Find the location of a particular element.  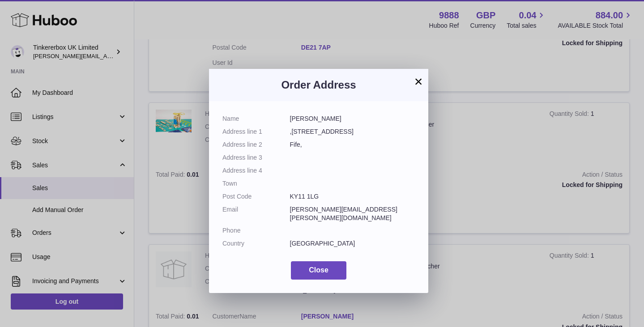

dt: Address line 2 is located at coordinates (256, 144).